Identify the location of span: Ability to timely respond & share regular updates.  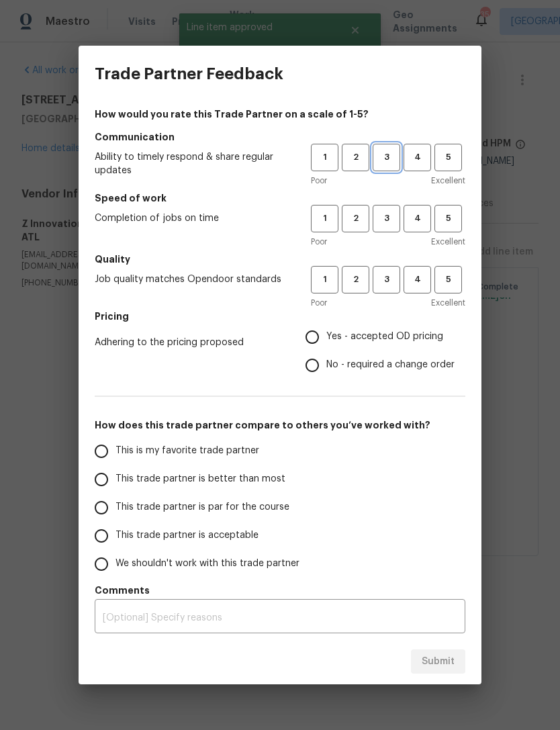
(192, 164).